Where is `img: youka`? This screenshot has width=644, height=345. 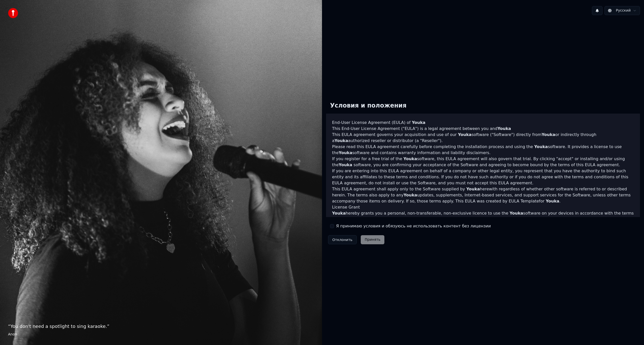
img: youka is located at coordinates (13, 13).